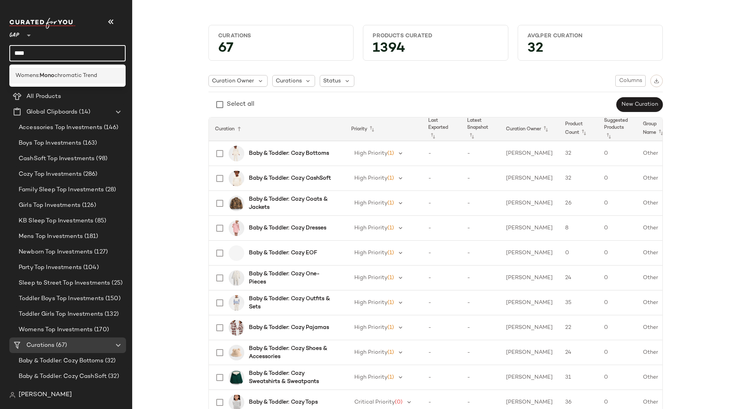  What do you see at coordinates (112, 299) in the screenshot?
I see `span: (150)` at bounding box center [112, 299].